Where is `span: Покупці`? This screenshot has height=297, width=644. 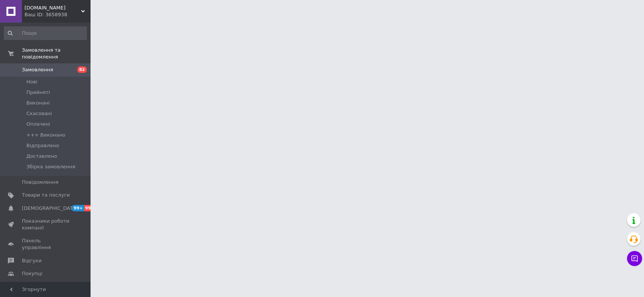
span: Покупці is located at coordinates (32, 274).